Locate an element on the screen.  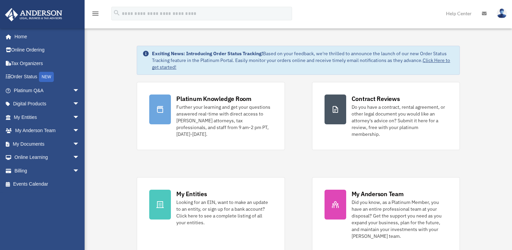
i: search is located at coordinates (117, 13).